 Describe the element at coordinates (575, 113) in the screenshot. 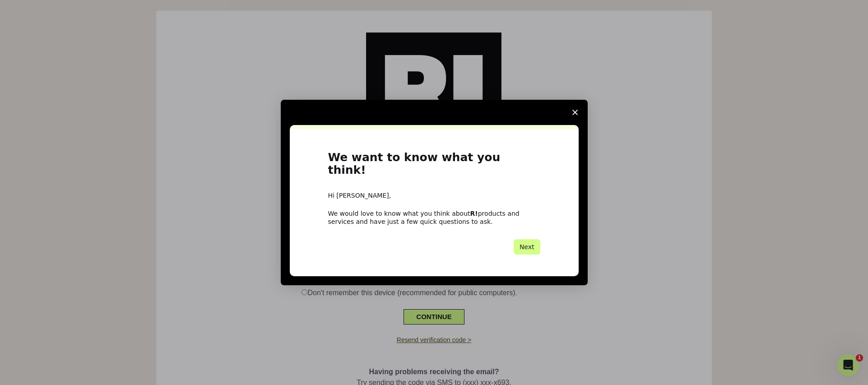

I see `span: Close survey` at that location.